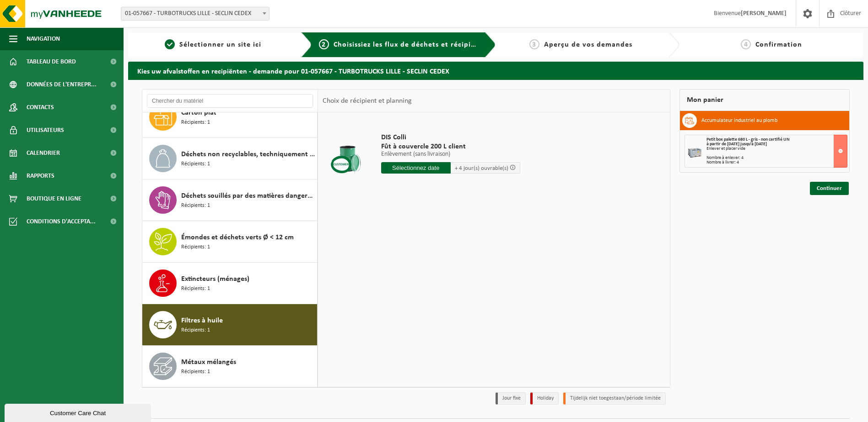  I want to click on span: Métaux mélangés, so click(208, 362).